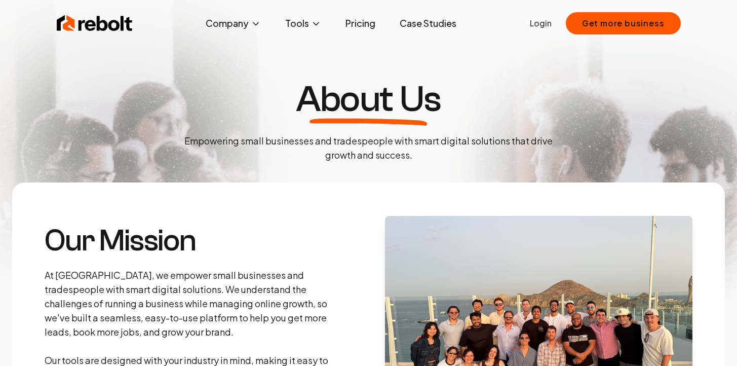 This screenshot has width=737, height=366. Describe the element at coordinates (428, 23) in the screenshot. I see `a: Case Studies` at that location.